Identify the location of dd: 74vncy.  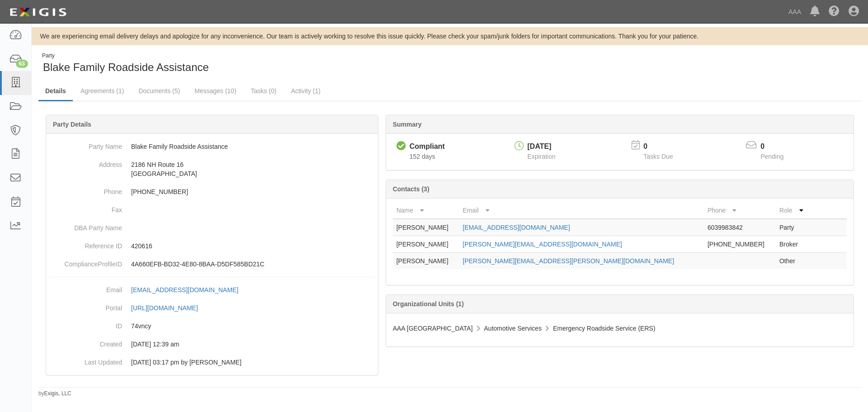
(212, 326).